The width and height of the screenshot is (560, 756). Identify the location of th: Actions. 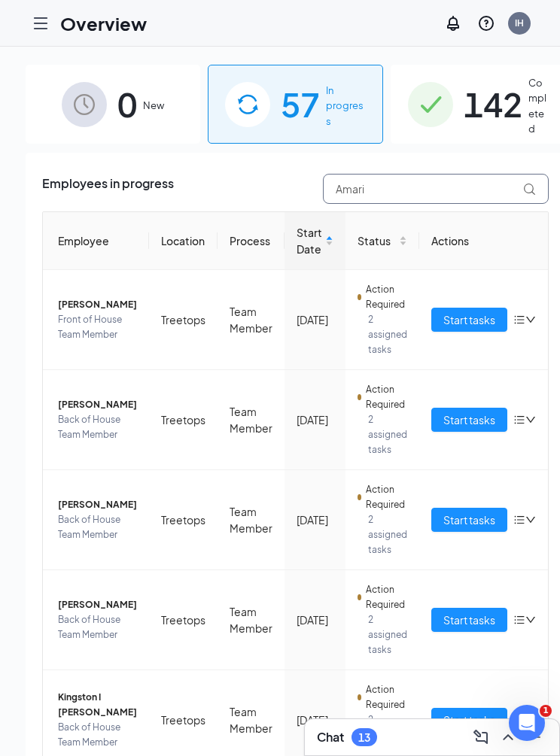
(483, 240).